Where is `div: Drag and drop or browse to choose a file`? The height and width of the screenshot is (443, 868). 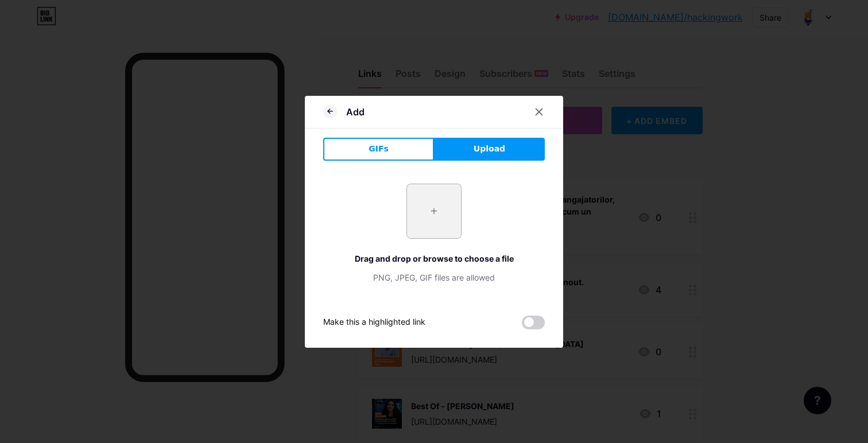
div: Drag and drop or browse to choose a file is located at coordinates (434, 258).